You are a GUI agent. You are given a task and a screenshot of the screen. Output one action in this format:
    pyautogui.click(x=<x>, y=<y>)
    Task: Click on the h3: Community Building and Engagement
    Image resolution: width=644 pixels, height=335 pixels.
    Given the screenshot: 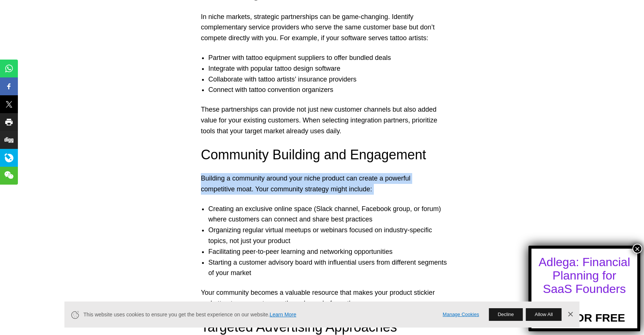 What is the action you would take?
    pyautogui.click(x=322, y=155)
    